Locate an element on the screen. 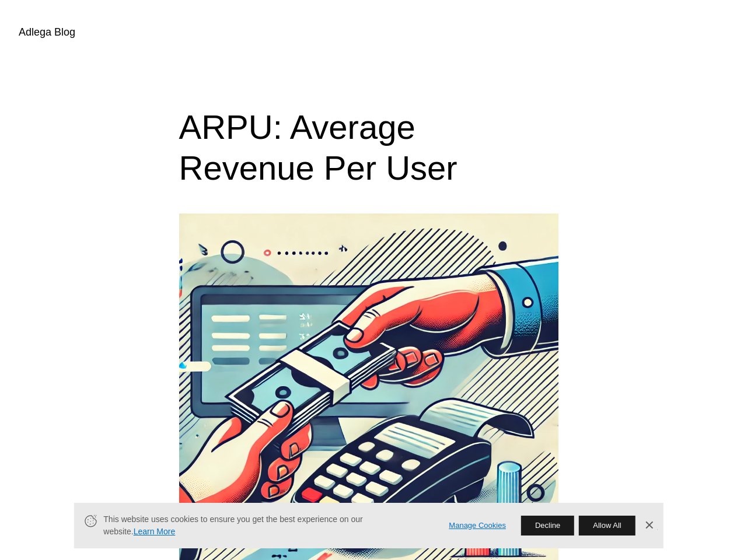  svg: Cookie Icon is located at coordinates (90, 520).